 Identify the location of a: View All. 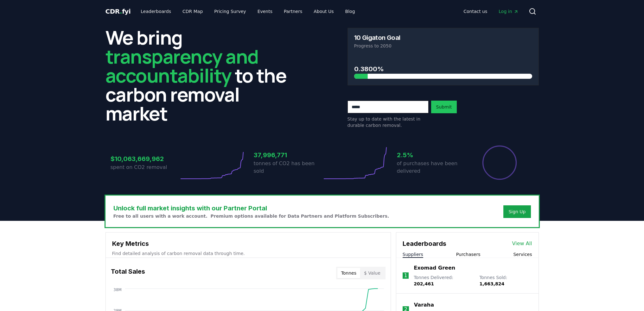
(522, 244).